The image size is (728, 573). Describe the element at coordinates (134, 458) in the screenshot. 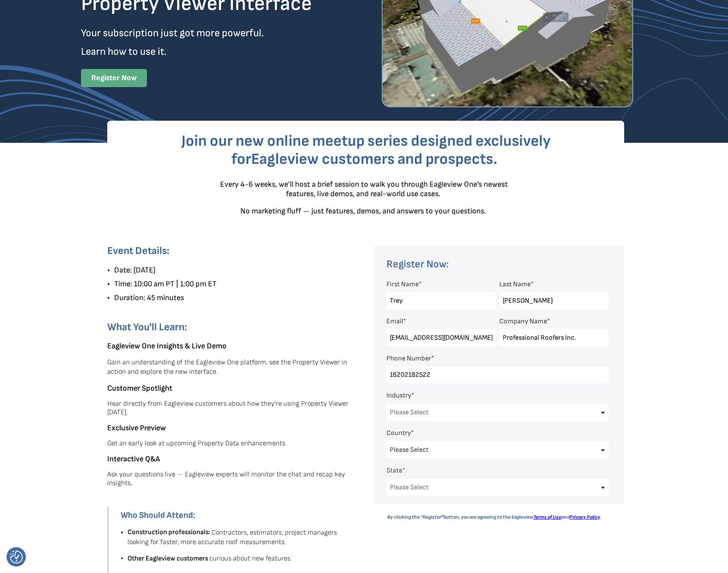

I see `span: Interactive Q&A` at that location.